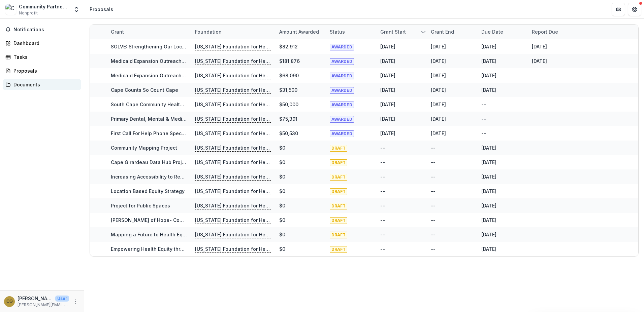  I want to click on a: Empowering Health Equity through Innovative Nonprofit Marketing and Youth Engagement, so click(217, 249).